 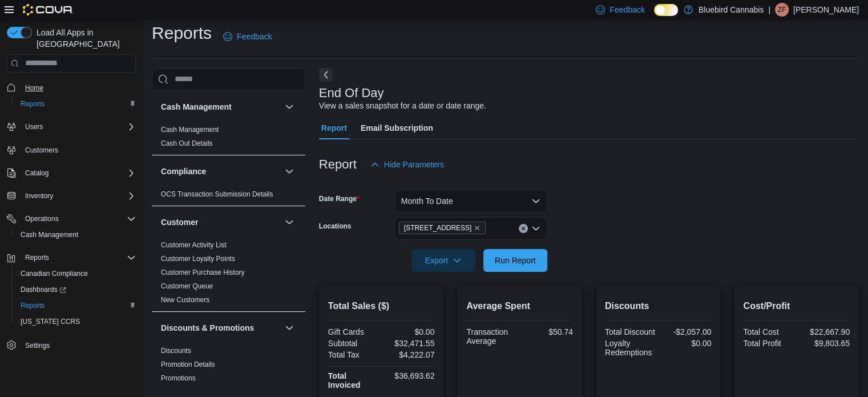 What do you see at coordinates (78, 150) in the screenshot?
I see `span: Customers` at bounding box center [78, 150].